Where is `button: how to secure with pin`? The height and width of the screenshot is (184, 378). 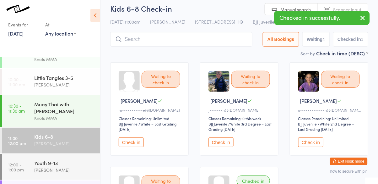
button: how to secure with pin is located at coordinates (349, 171).